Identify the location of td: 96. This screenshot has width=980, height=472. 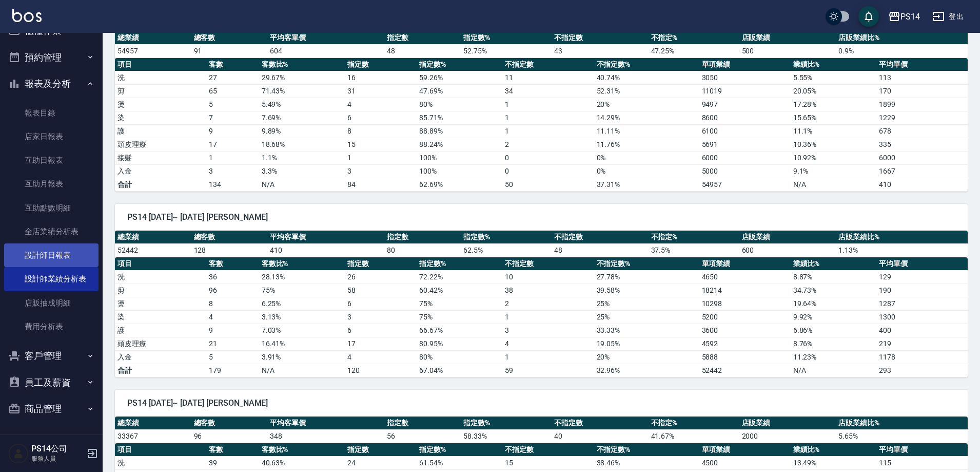
(232, 290).